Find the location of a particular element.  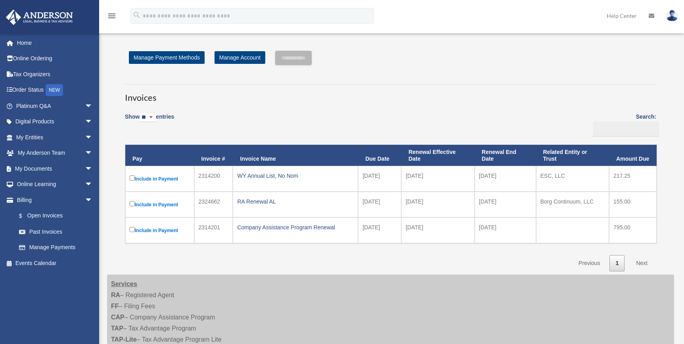

td: 217.25 is located at coordinates (633, 179).